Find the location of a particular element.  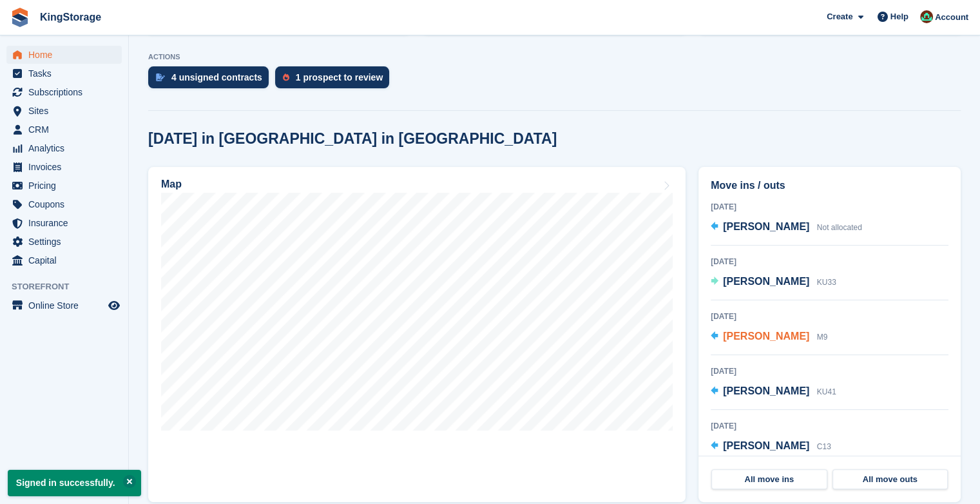

span: Capital is located at coordinates (67, 261).